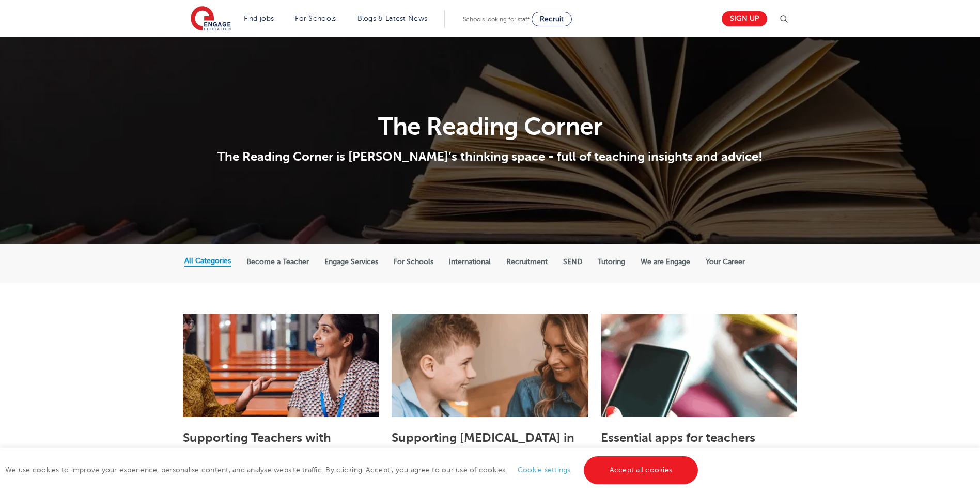  Describe the element at coordinates (490, 126) in the screenshot. I see `h1: The Reading Corner` at that location.